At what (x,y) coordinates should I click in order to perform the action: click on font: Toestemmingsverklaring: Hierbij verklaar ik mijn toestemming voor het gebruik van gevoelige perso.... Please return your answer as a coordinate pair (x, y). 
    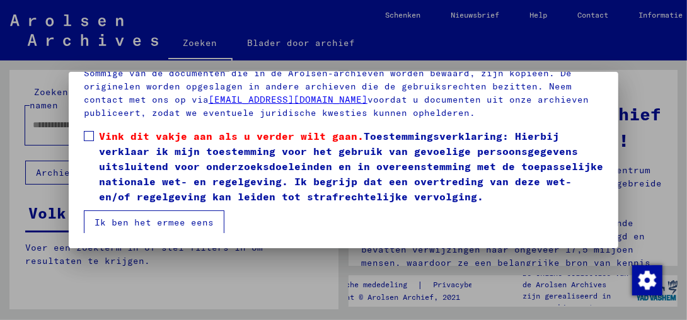
    Looking at the image, I should click on (351, 166).